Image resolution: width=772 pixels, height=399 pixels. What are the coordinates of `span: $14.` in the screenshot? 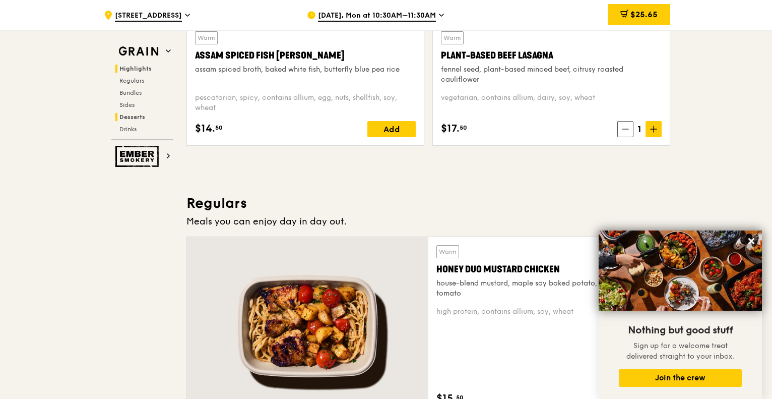 It's located at (205, 129).